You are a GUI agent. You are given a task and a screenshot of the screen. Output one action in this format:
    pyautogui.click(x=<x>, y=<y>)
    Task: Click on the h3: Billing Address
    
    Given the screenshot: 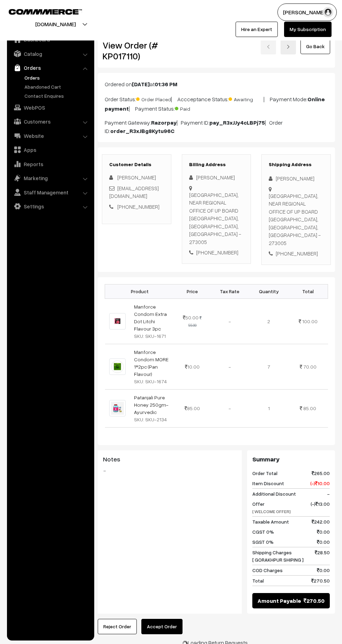 What is the action you would take?
    pyautogui.click(x=216, y=164)
    